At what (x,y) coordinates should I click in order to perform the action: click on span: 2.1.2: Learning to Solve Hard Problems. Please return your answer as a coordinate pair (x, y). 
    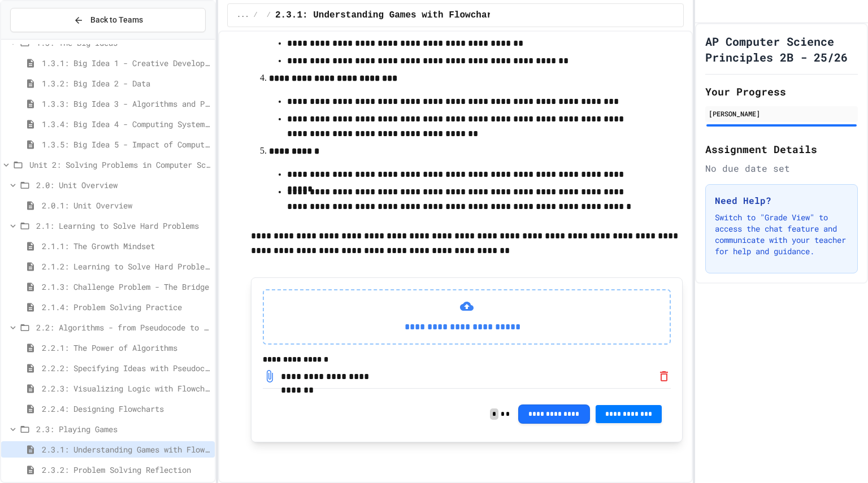
    Looking at the image, I should click on (126, 266).